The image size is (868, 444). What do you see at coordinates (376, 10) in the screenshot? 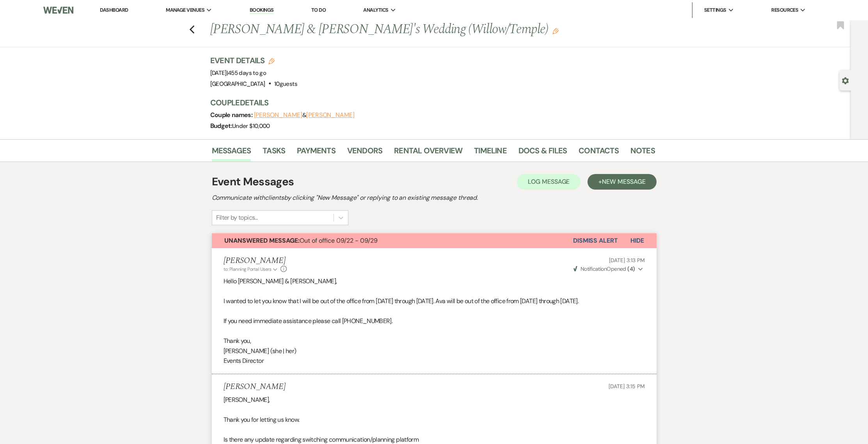
I see `span: Analytics` at bounding box center [376, 10].